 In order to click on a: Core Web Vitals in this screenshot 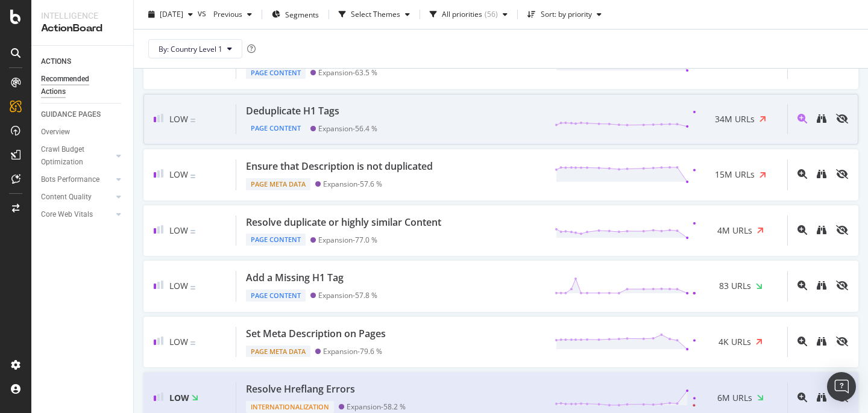, I will do `click(76, 215)`.